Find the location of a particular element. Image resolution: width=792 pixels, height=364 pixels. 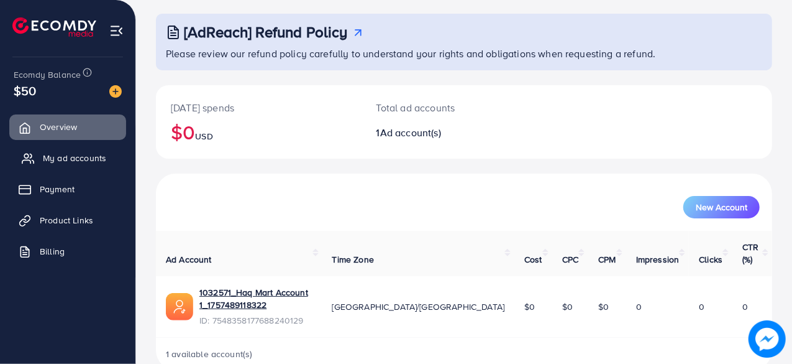

span: Time Zone is located at coordinates (353, 259).